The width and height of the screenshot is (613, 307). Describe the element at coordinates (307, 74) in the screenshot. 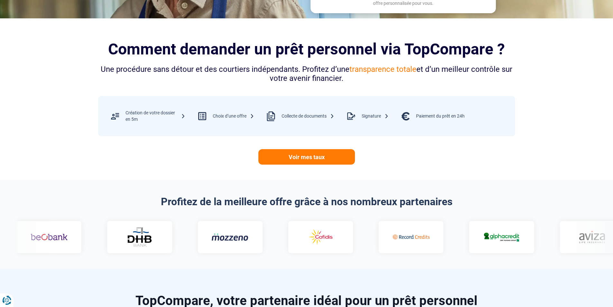

I see `div: Une procédure sans détour et des courtiers indépendants. Profitez d’une et d’un meilleur contrôle...` at that location.